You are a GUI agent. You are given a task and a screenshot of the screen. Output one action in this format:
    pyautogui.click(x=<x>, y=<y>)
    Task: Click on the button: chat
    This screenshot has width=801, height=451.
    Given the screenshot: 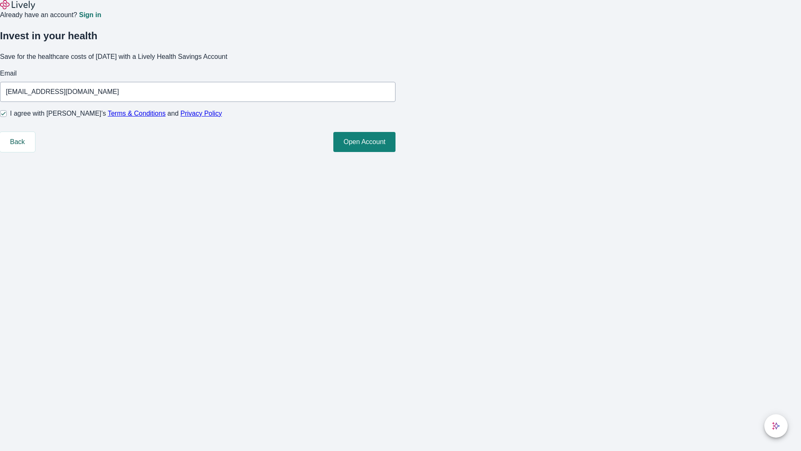 What is the action you would take?
    pyautogui.click(x=776, y=426)
    